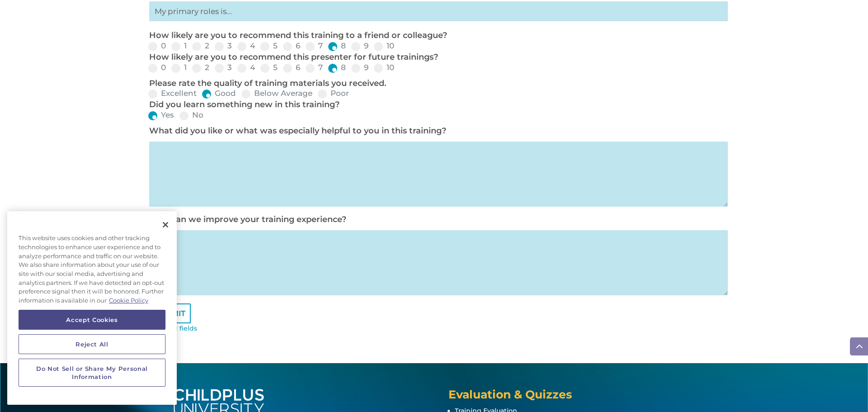 This screenshot has width=868, height=412. I want to click on button: Accept Cookies, so click(92, 320).